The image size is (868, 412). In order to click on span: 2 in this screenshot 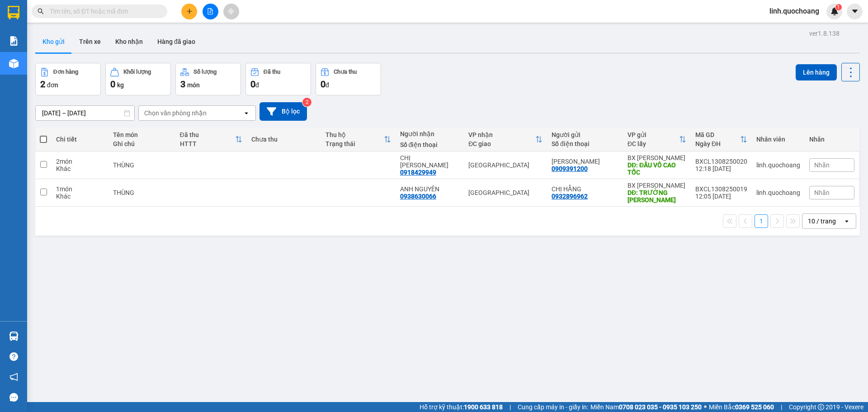, I will do `click(42, 84)`.